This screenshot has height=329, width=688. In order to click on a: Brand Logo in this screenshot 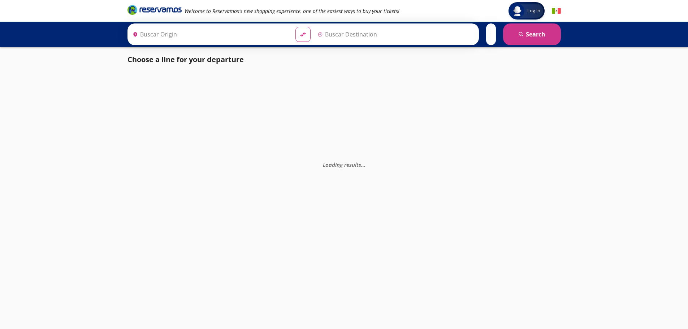, I will do `click(155, 11)`.